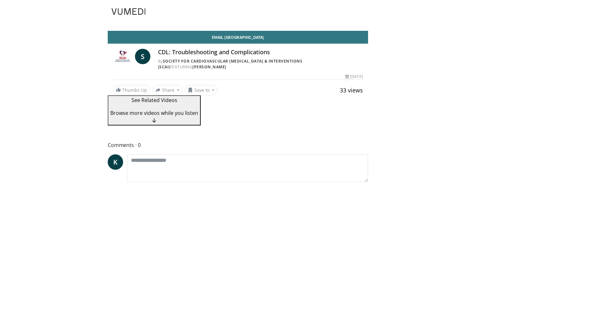  What do you see at coordinates (201, 90) in the screenshot?
I see `button: Save to` at bounding box center [201, 90].